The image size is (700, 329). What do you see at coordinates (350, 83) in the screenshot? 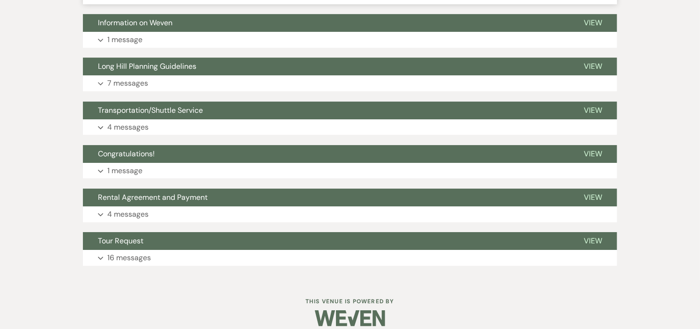
I see `button: 7 messages` at bounding box center [350, 83].